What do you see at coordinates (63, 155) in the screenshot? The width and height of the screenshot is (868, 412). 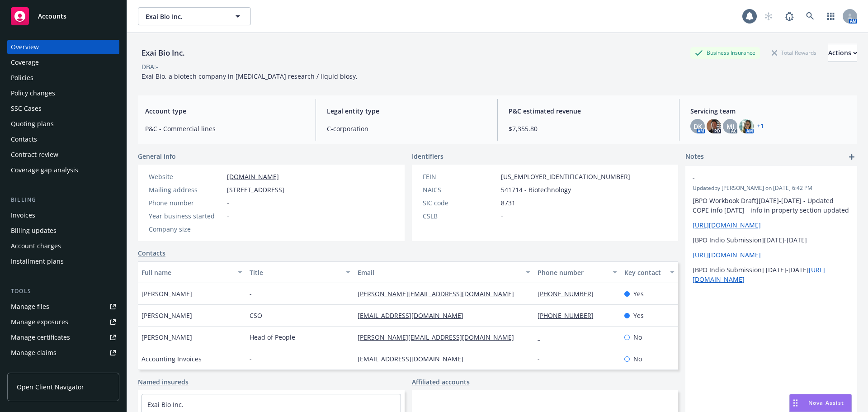 I see `a: Contract review` at bounding box center [63, 155].